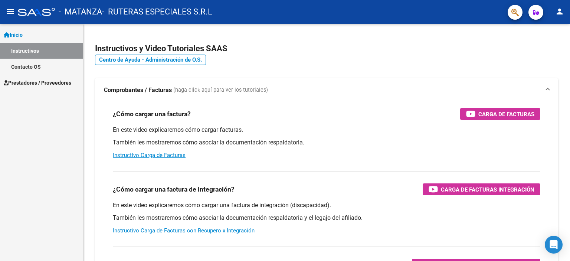 This screenshot has height=261, width=570. I want to click on a: Centro de Ayuda - Administración de O.S., so click(150, 60).